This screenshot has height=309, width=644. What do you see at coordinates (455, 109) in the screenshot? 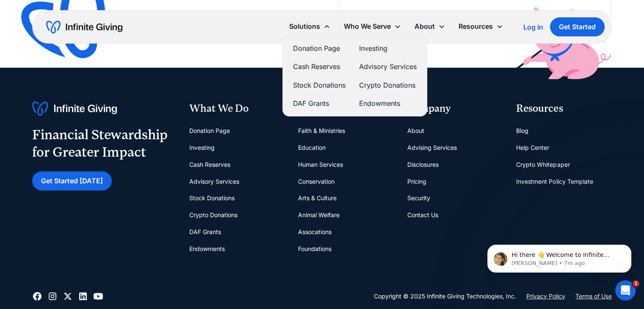
I see `div: Company` at bounding box center [455, 109].